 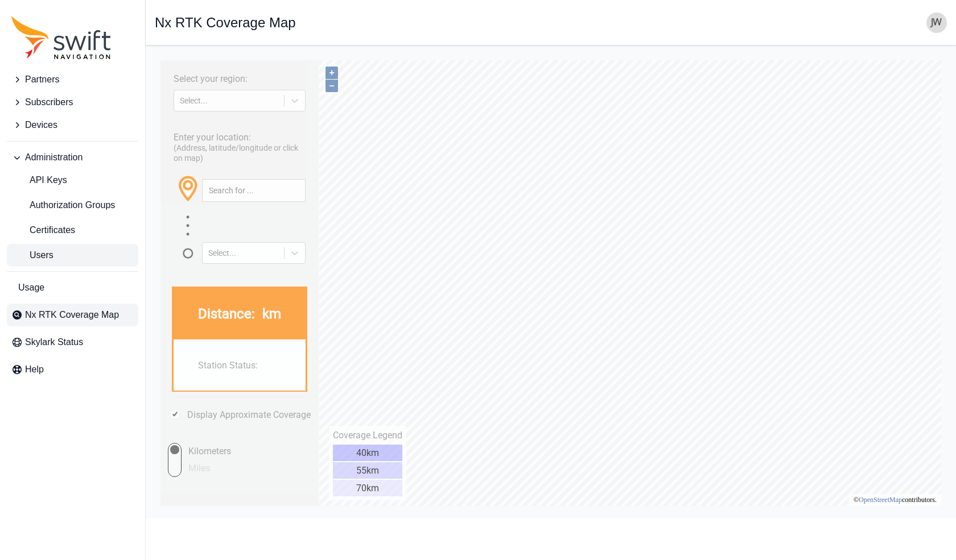 I want to click on a: Nx RTK Coverage Map, so click(x=73, y=315).